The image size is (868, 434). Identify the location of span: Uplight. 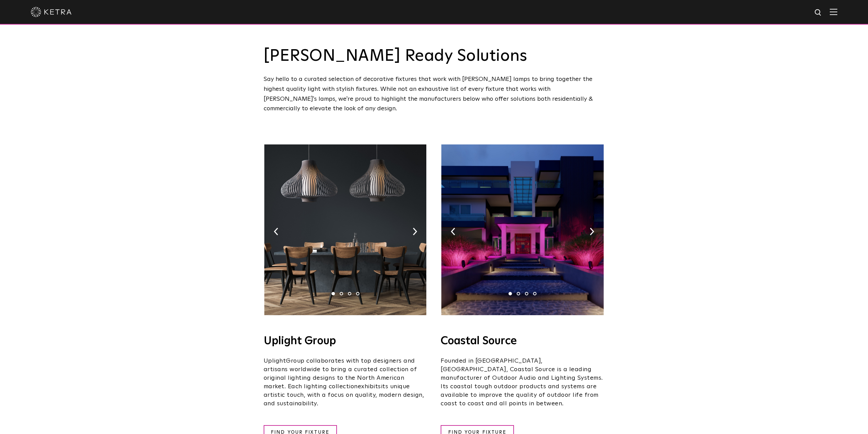
(275, 361).